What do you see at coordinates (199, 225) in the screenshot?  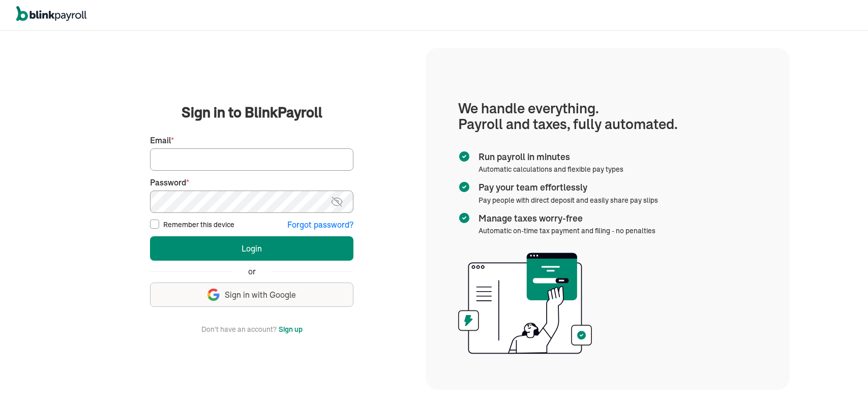 I see `label: Remember this device` at bounding box center [199, 225].